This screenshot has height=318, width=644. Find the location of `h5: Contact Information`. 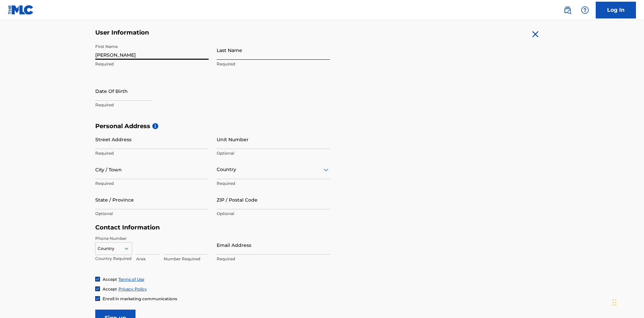

h5: Contact Information is located at coordinates (213, 228).